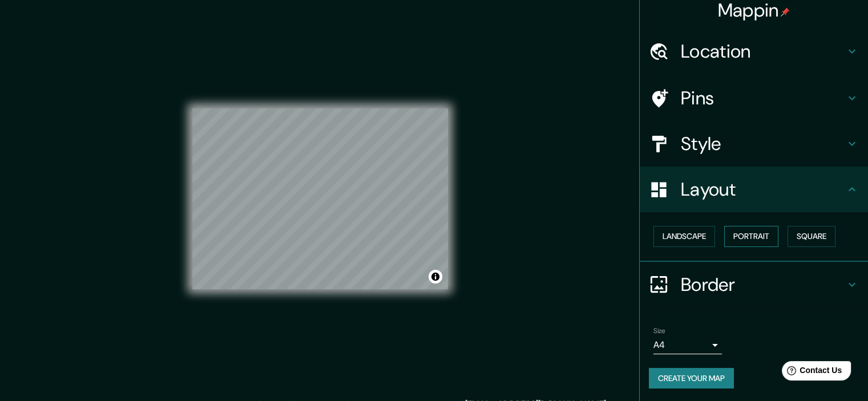 This screenshot has width=868, height=401. What do you see at coordinates (54, 14) in the screenshot?
I see `span: Contact Us` at bounding box center [54, 14].